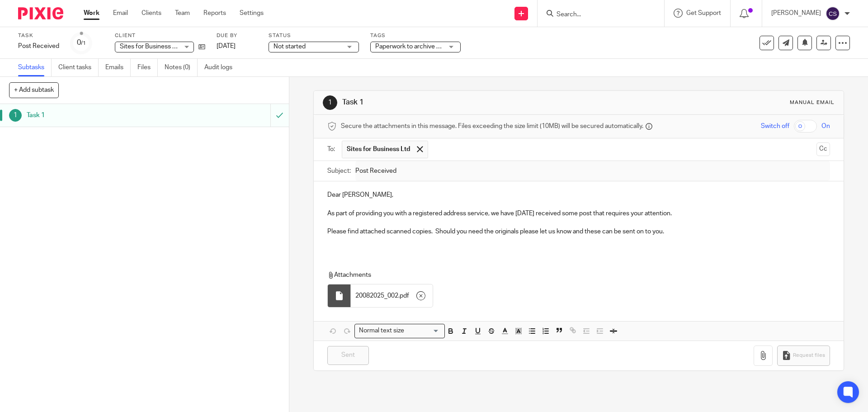 The height and width of the screenshot is (412, 868). What do you see at coordinates (34, 90) in the screenshot?
I see `button: + Add subtask` at bounding box center [34, 90].